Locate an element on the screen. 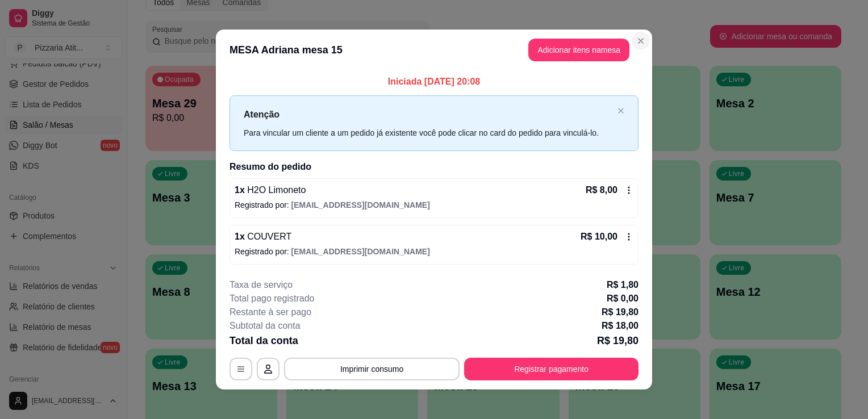 The width and height of the screenshot is (868, 419). h2: Resumo do pedido is located at coordinates (434, 167).